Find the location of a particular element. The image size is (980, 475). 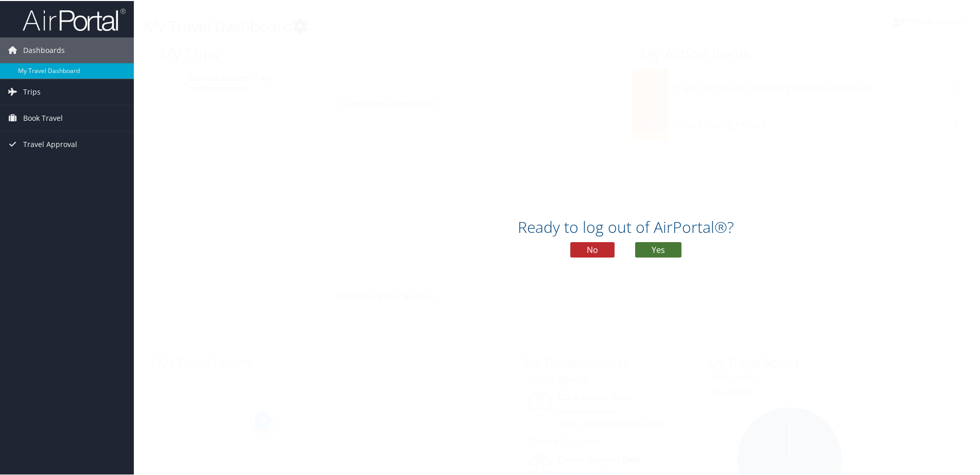

button: Yes is located at coordinates (658, 249).